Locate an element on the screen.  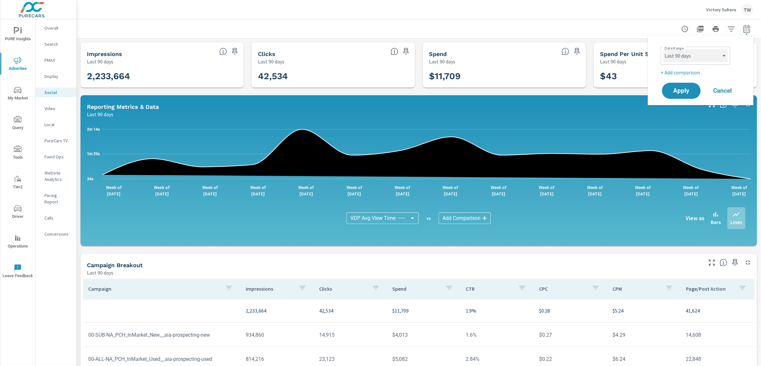
h3: 42,534 is located at coordinates (333, 76).